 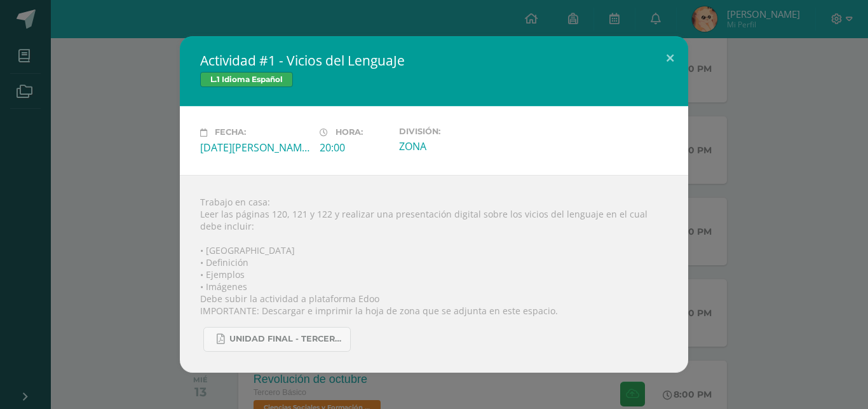 I want to click on span: L.1 Idioma Español, so click(x=246, y=79).